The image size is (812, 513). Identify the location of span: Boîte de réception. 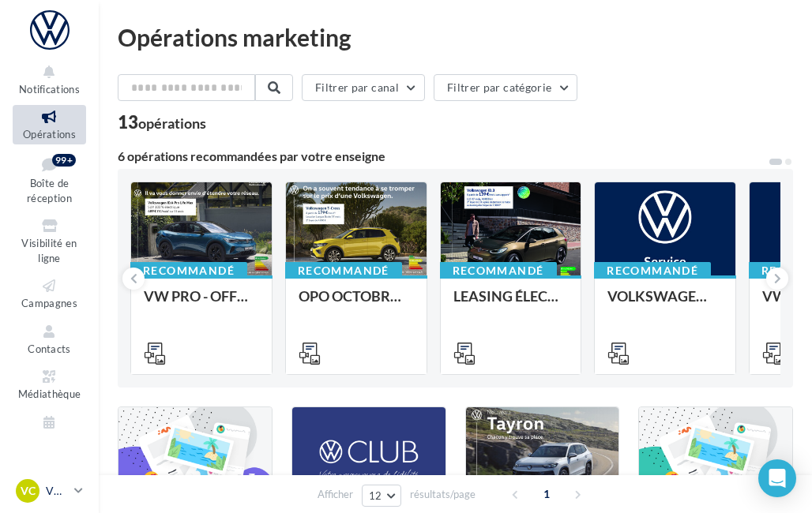
(49, 190).